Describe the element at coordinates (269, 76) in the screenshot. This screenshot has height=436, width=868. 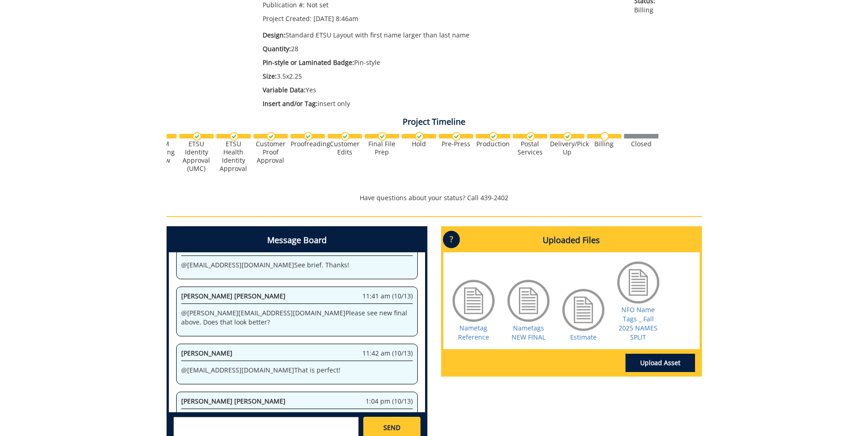
I see `span: Size:` at that location.